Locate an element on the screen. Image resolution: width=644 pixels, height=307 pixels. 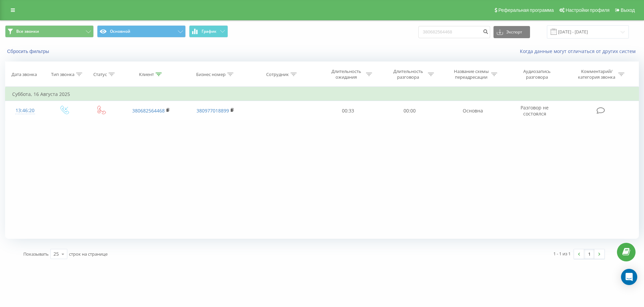
button: График is located at coordinates (208, 31).